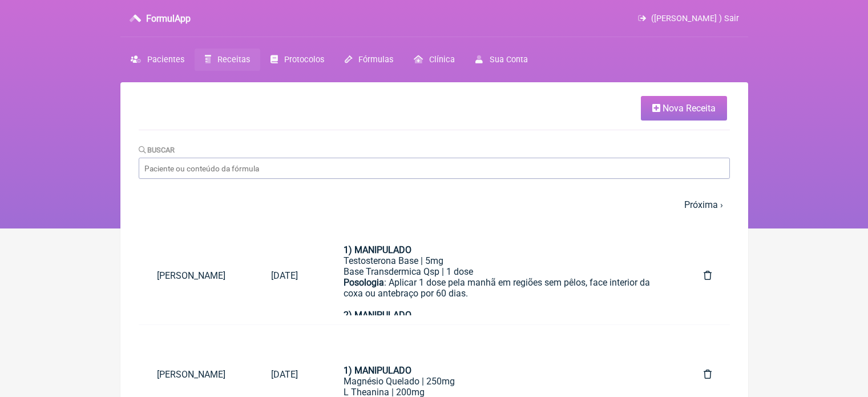  What do you see at coordinates (364, 282) in the screenshot?
I see `strong: Posologia` at bounding box center [364, 282].